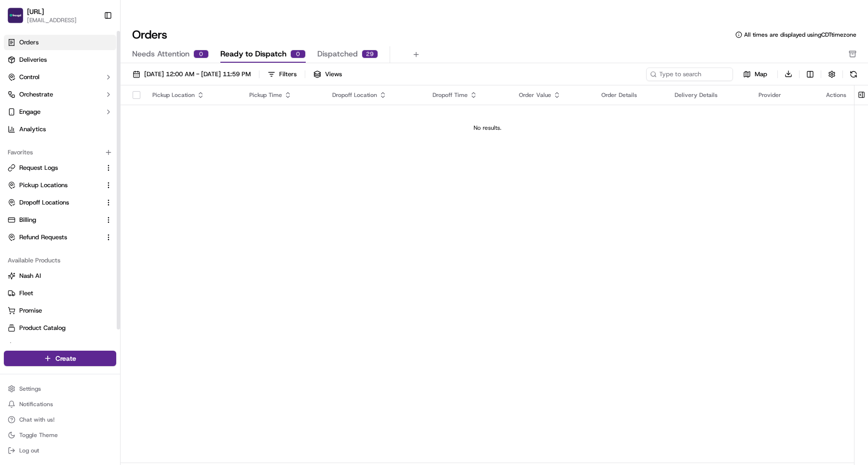  I want to click on span: Pickup Locations, so click(43, 185).